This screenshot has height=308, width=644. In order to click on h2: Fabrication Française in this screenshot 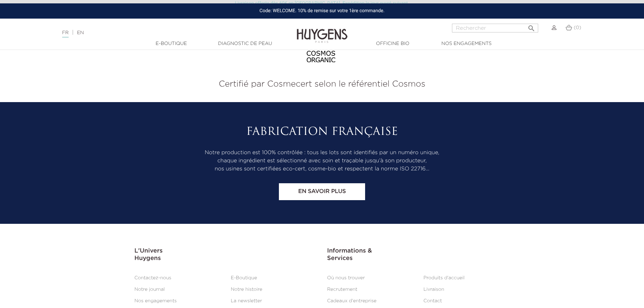, I will do `click(322, 132)`.